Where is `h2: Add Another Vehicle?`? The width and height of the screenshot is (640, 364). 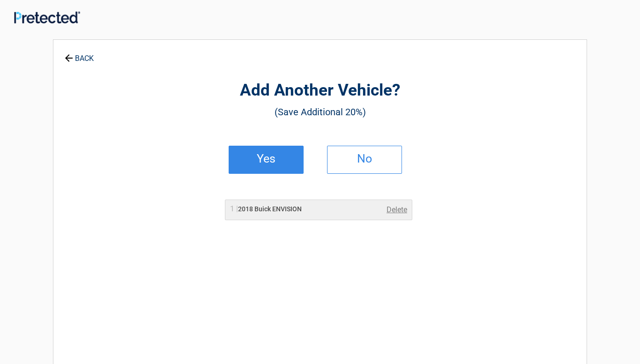
h2: Add Another Vehicle? is located at coordinates (320, 90).